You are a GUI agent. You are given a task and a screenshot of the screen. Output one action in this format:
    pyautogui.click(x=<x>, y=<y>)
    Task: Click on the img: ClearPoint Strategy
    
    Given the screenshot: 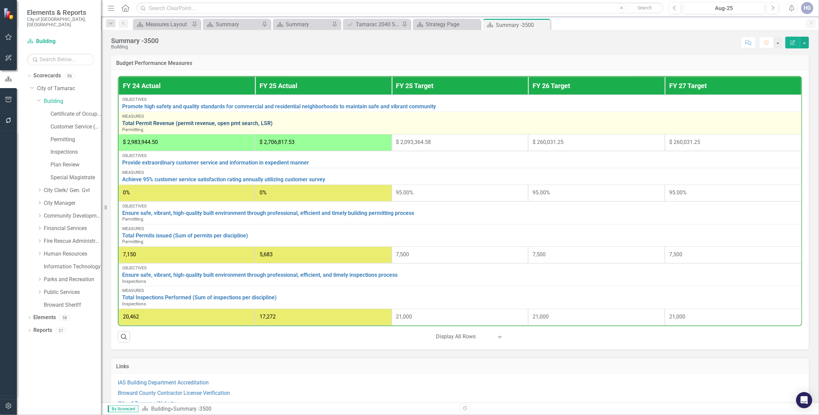 What is the action you would take?
    pyautogui.click(x=9, y=13)
    